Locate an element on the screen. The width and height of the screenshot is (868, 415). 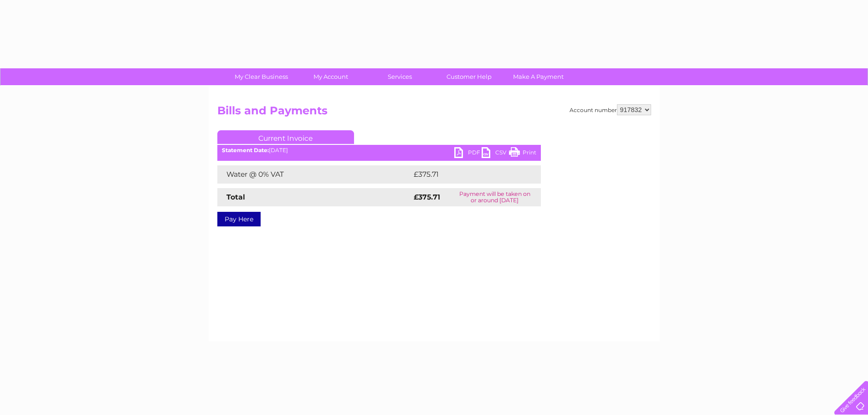
b: Statement Date: is located at coordinates (245, 150).